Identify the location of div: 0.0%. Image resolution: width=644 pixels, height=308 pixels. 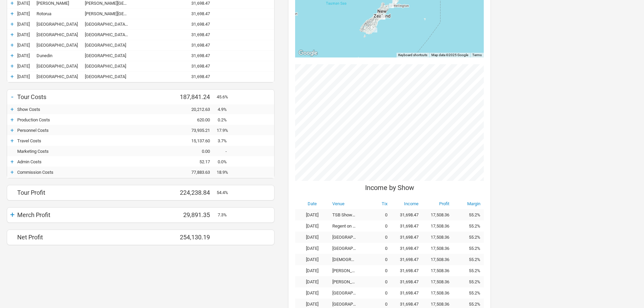
(225, 161).